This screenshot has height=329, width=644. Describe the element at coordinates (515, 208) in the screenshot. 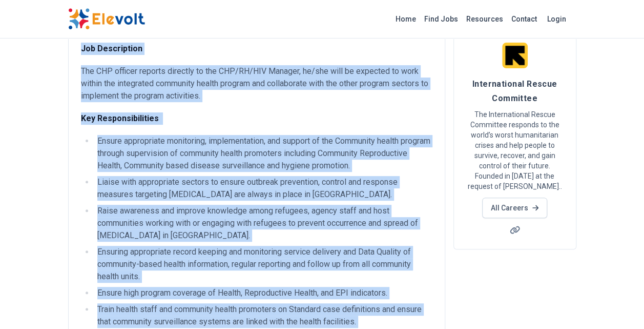

I see `a: All Careers` at that location.